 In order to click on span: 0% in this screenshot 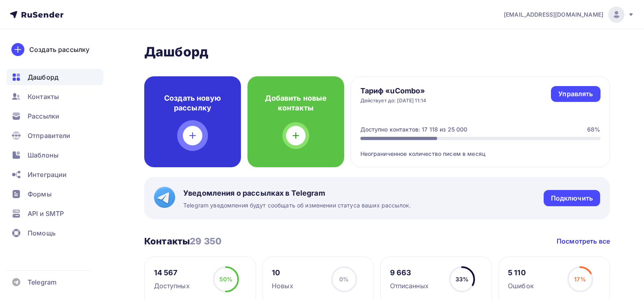, I will do `click(344, 279)`.